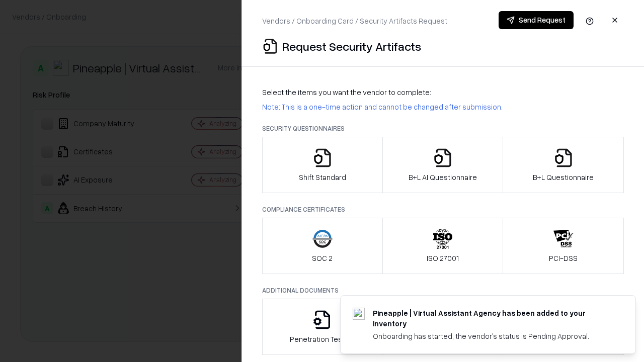 The width and height of the screenshot is (644, 362). Describe the element at coordinates (355, 21) in the screenshot. I see `p: Vendors / Onboarding Card / Security Artifacts Request` at that location.